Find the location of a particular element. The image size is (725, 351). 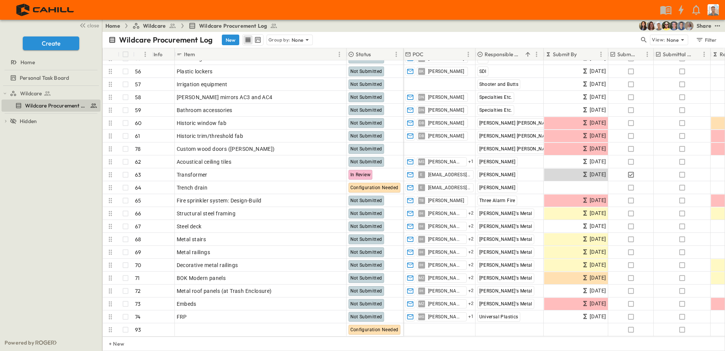

div: Wildcare Procurement Logtest is located at coordinates (51, 105).